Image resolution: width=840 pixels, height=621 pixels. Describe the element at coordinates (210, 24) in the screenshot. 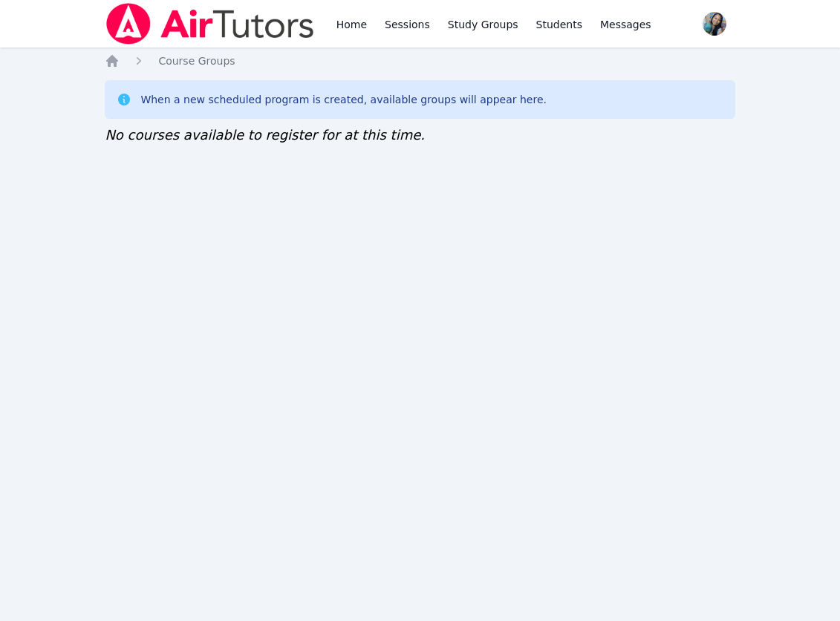

I see `img: Air Tutors` at that location.